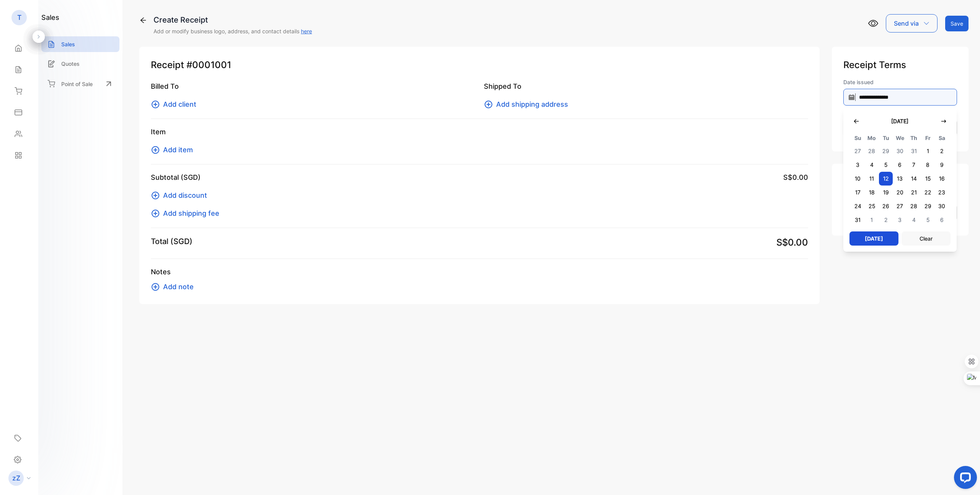 Image resolution: width=980 pixels, height=495 pixels. Describe the element at coordinates (886, 192) in the screenshot. I see `span: 19` at that location.